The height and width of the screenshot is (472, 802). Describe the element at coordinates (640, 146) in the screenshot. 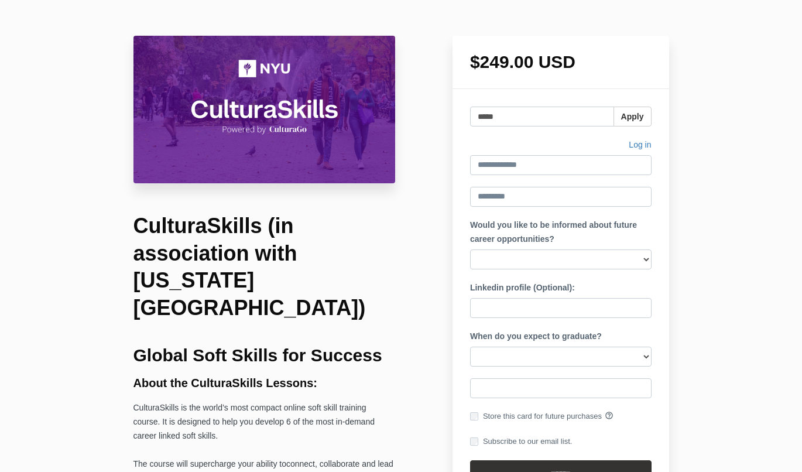

I see `a: Log in` at that location.